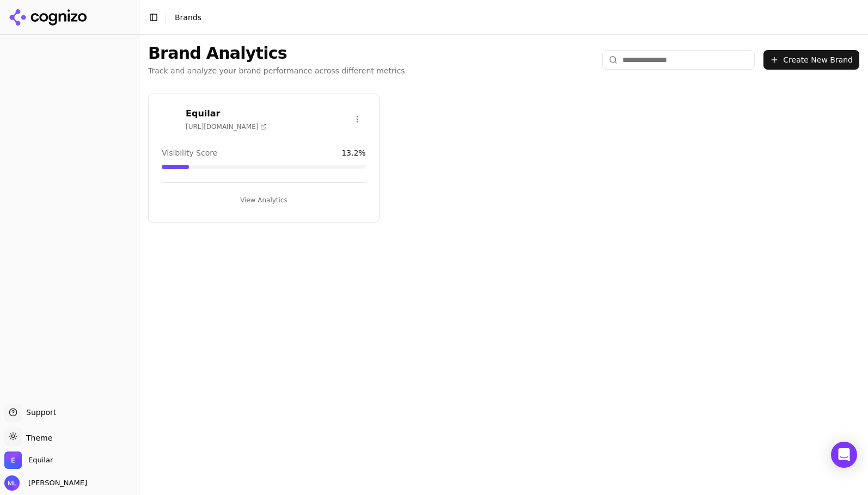  Describe the element at coordinates (188, 17) in the screenshot. I see `nav: breadcrumb` at that location.